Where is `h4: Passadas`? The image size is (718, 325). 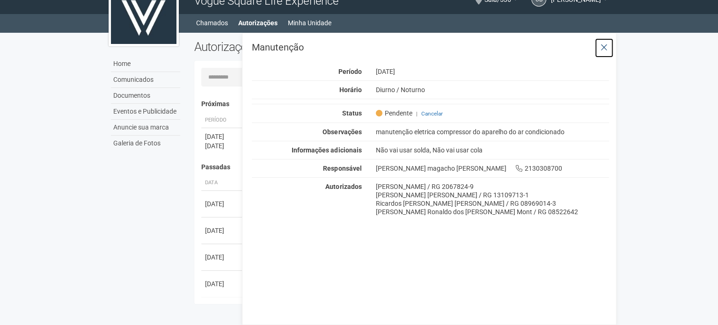 h4: Passadas is located at coordinates (402, 167).